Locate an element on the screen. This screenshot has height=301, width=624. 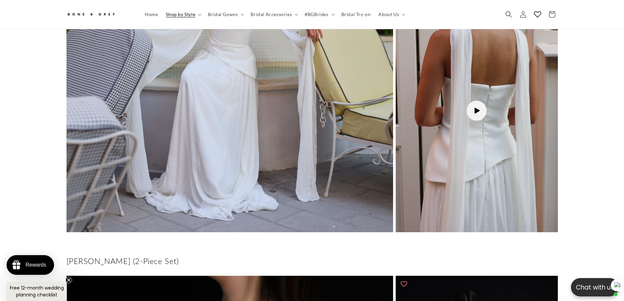
button: Open chatbox is located at coordinates (595, 287).